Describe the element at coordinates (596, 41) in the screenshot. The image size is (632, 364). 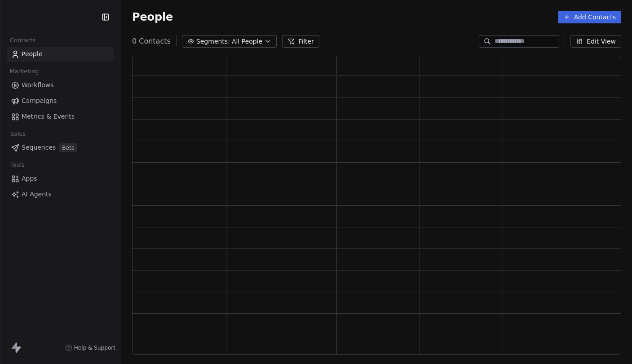
I see `button: Edit View` at that location.